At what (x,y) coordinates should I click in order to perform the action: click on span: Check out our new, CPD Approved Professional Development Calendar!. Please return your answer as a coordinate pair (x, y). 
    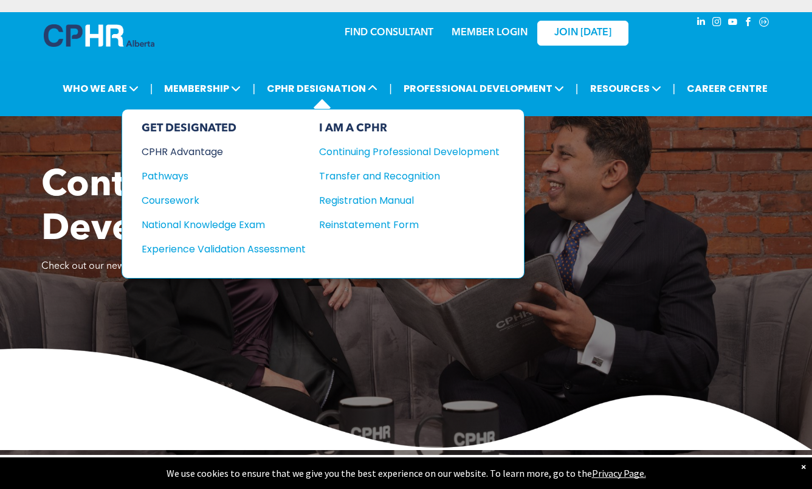
    Looking at the image, I should click on (201, 266).